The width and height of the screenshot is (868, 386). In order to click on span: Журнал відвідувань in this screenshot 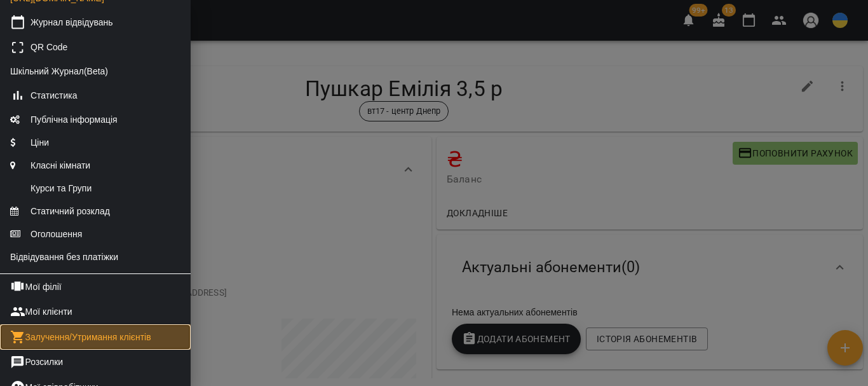, I will do `click(72, 22)`.